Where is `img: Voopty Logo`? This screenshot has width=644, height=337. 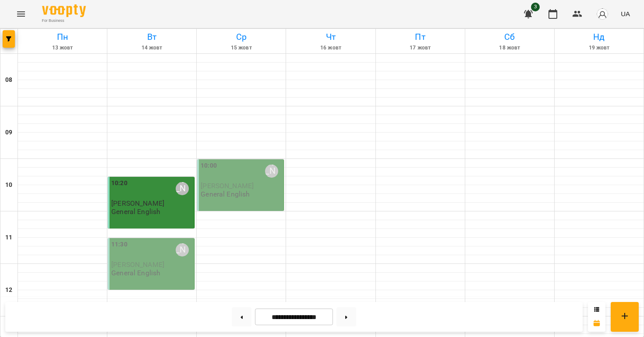 img: Voopty Logo is located at coordinates (64, 11).